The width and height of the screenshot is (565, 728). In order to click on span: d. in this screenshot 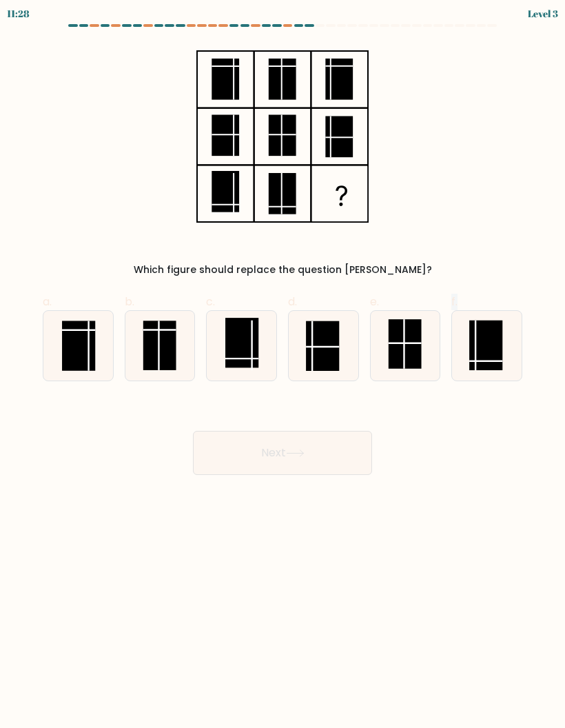, I will do `click(292, 301)`.